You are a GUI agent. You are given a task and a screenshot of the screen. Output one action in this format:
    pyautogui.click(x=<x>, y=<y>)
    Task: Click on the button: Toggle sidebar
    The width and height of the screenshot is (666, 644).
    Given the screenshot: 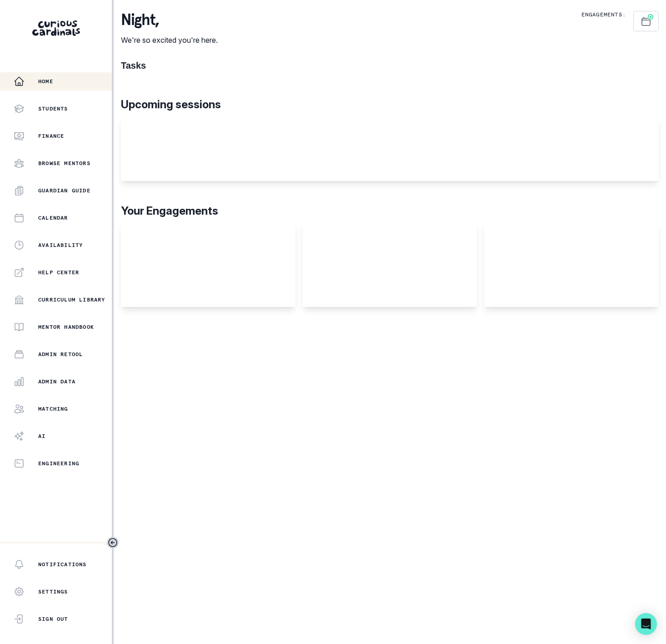 What is the action you would take?
    pyautogui.click(x=113, y=542)
    